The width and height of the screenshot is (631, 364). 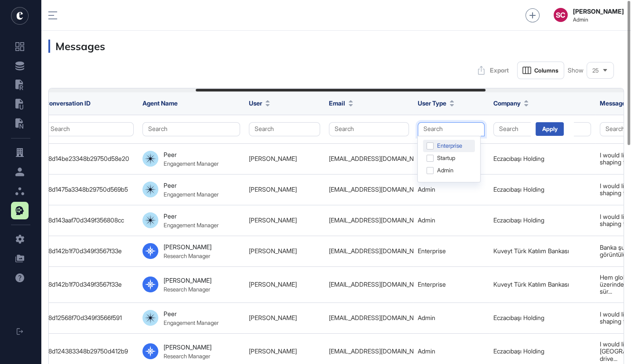 What do you see at coordinates (507, 103) in the screenshot?
I see `span: Company` at bounding box center [507, 103].